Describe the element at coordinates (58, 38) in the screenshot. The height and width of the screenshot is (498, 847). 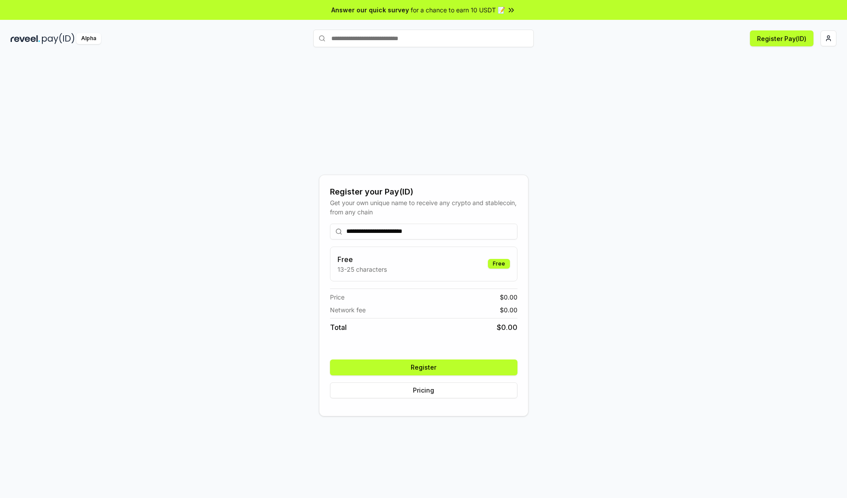
I see `img: pay_id` at that location.